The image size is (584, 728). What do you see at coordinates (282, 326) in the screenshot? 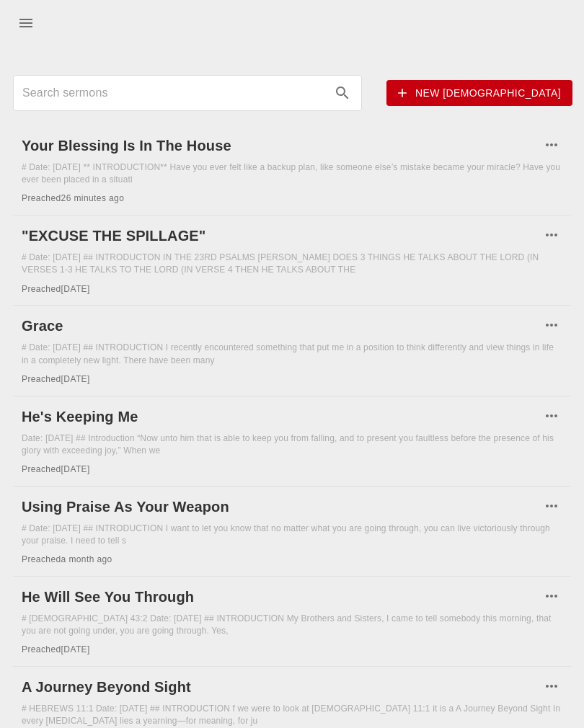
I see `a: Grace` at bounding box center [282, 326].